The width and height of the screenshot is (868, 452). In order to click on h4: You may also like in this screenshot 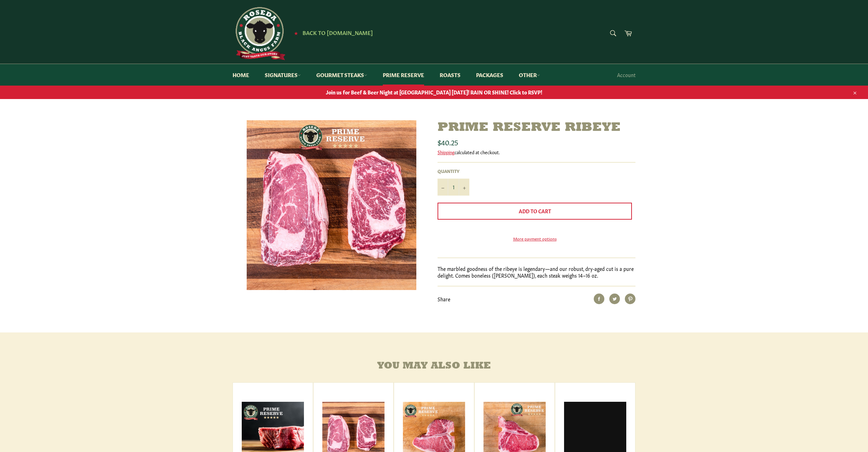, I will do `click(434, 366)`.